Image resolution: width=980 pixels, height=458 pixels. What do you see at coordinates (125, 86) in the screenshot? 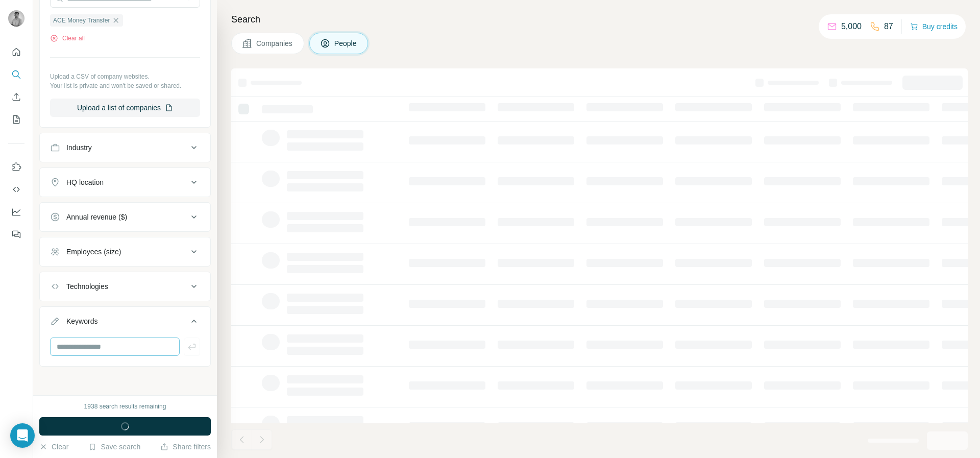
I see `p: Your list is private and won't be saved or shared.` at bounding box center [125, 86].